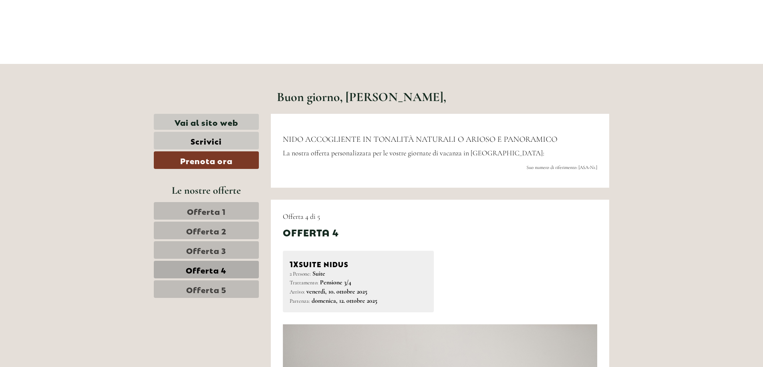 The height and width of the screenshot is (367, 763). Describe the element at coordinates (206, 160) in the screenshot. I see `a: Prenota ora` at that location.